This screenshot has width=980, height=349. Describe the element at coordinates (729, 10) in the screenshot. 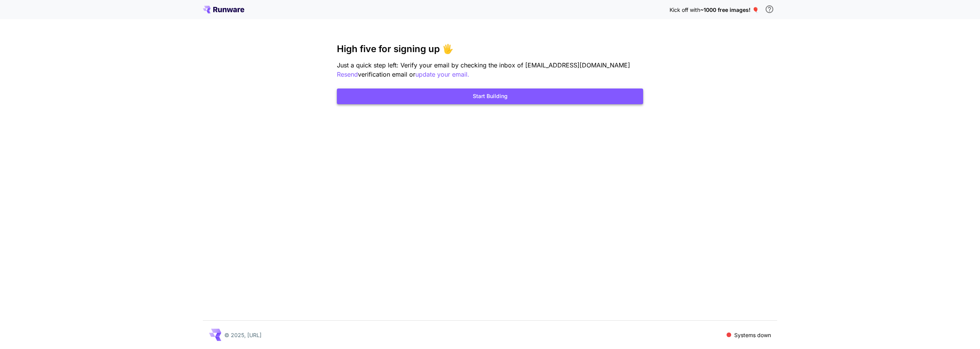

I see `span: ~1000 free images! 🎈` at that location.